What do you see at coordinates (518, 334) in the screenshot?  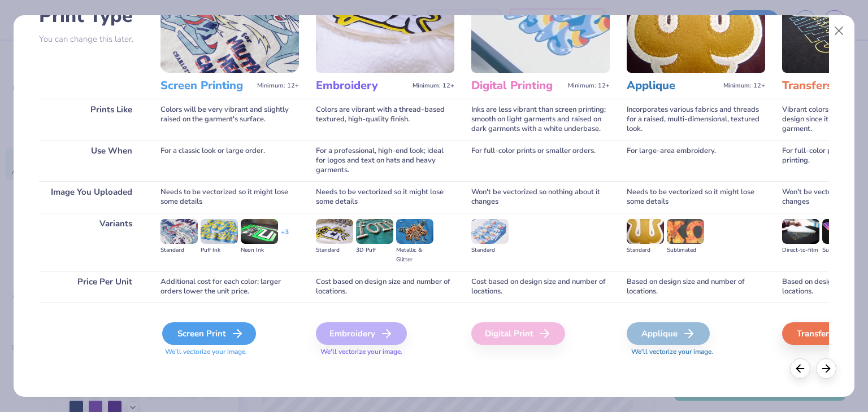 I see `div: Digital Print` at bounding box center [518, 334].